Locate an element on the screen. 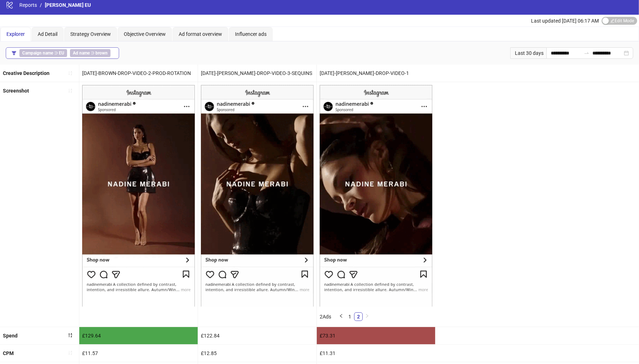 The height and width of the screenshot is (364, 639). span: right is located at coordinates (367, 316).